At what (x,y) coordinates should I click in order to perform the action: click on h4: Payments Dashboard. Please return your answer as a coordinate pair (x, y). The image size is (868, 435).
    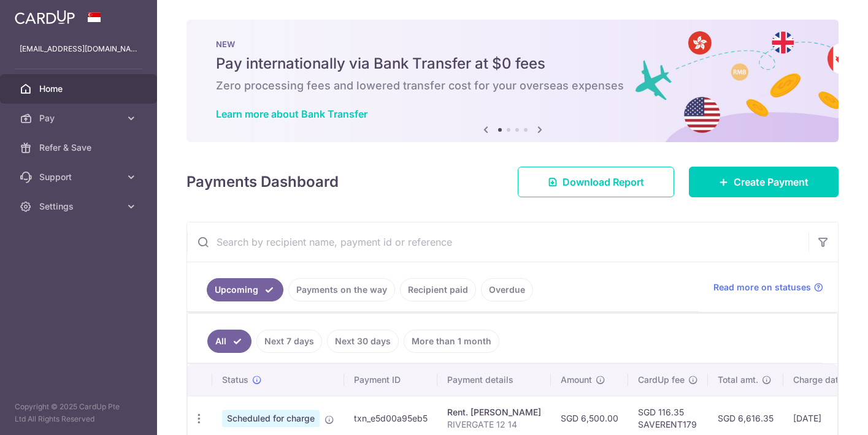
    Looking at the image, I should click on (262, 182).